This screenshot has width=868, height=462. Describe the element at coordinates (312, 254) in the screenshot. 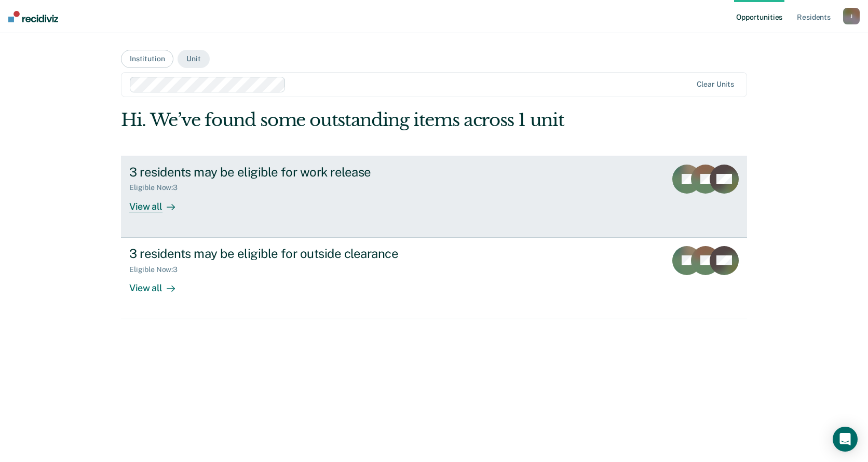

I see `div: 3 residents may be eligible for outside clearance` at that location.